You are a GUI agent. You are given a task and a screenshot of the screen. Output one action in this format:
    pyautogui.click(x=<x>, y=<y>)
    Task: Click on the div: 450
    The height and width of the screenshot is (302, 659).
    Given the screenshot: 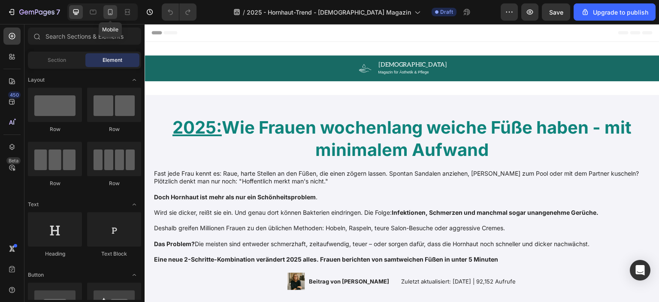 What is the action you would take?
    pyautogui.click(x=14, y=95)
    